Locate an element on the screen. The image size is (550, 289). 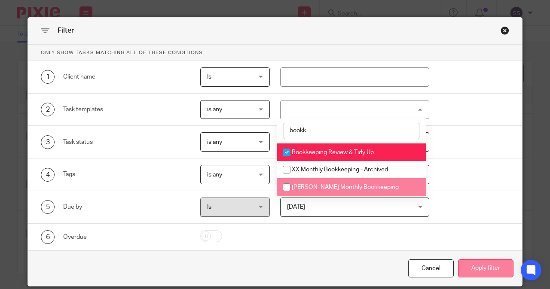
div: Task status is located at coordinates (127, 142).